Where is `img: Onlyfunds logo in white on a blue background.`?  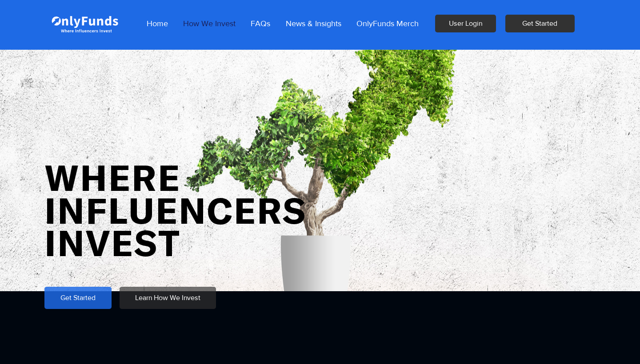 img: Onlyfunds logo in white on a blue background. is located at coordinates (85, 24).